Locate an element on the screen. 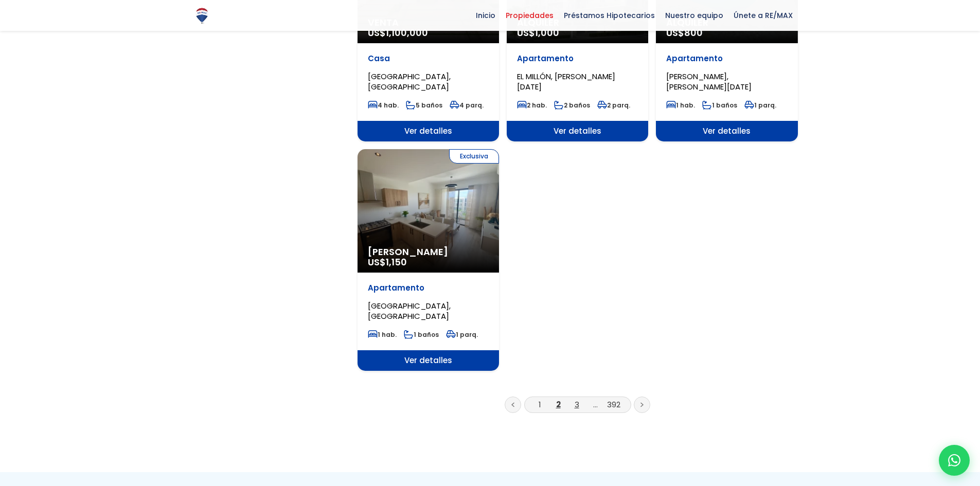 The image size is (980, 486). span: 1,150 is located at coordinates (396, 262).